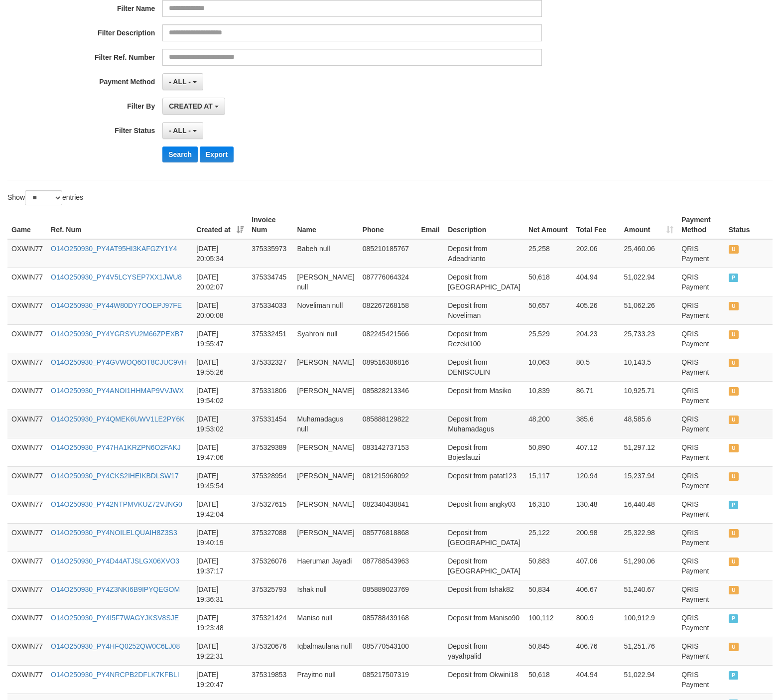 This screenshot has width=780, height=700. What do you see at coordinates (388, 452) in the screenshot?
I see `td: 083142737153` at bounding box center [388, 452].